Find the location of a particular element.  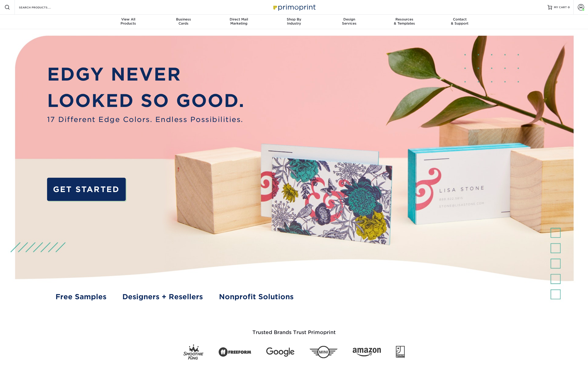

span: MY CART is located at coordinates (561, 7).